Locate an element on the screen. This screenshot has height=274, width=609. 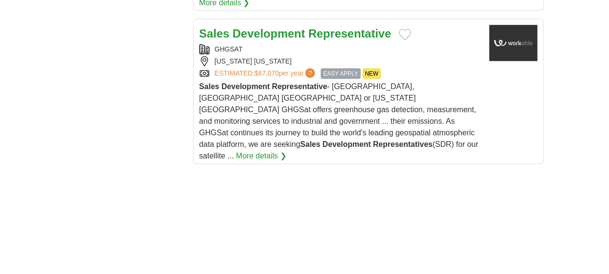
div: GHGSAT is located at coordinates (340, 49).